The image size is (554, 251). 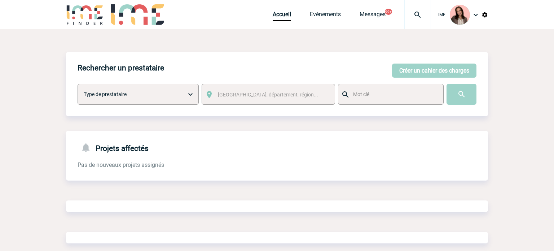 I want to click on img: notifications-24-px-g.png, so click(x=88, y=147).